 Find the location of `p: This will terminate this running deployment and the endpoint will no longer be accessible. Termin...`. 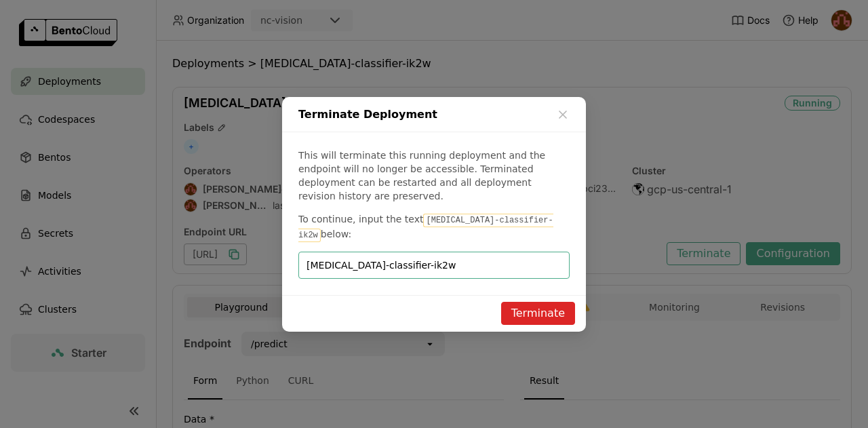

p: This will terminate this running deployment and the endpoint will no longer be accessible. Termin... is located at coordinates (434, 176).